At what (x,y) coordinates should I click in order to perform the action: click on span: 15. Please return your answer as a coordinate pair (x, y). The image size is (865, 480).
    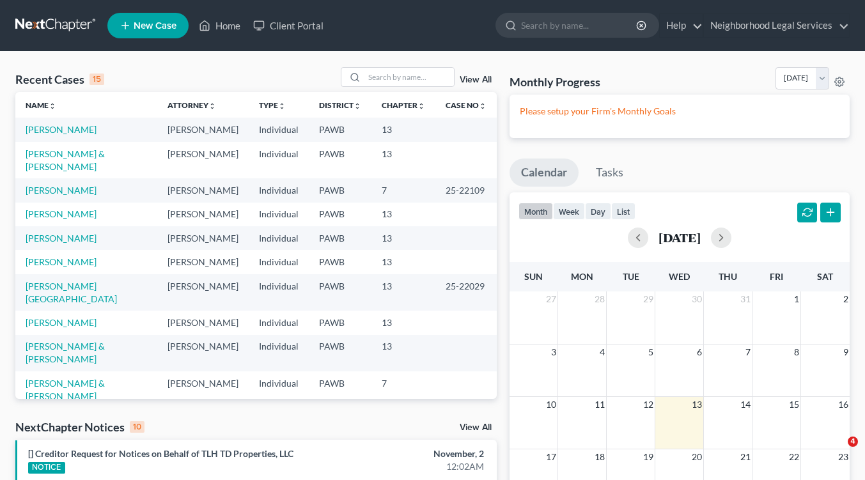
    Looking at the image, I should click on (794, 405).